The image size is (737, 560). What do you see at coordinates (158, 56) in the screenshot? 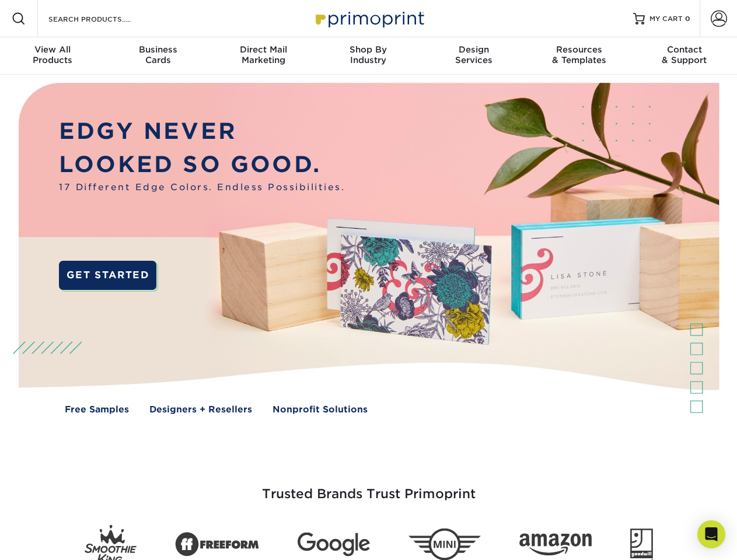
I see `a: BusinessCards` at bounding box center [158, 56].